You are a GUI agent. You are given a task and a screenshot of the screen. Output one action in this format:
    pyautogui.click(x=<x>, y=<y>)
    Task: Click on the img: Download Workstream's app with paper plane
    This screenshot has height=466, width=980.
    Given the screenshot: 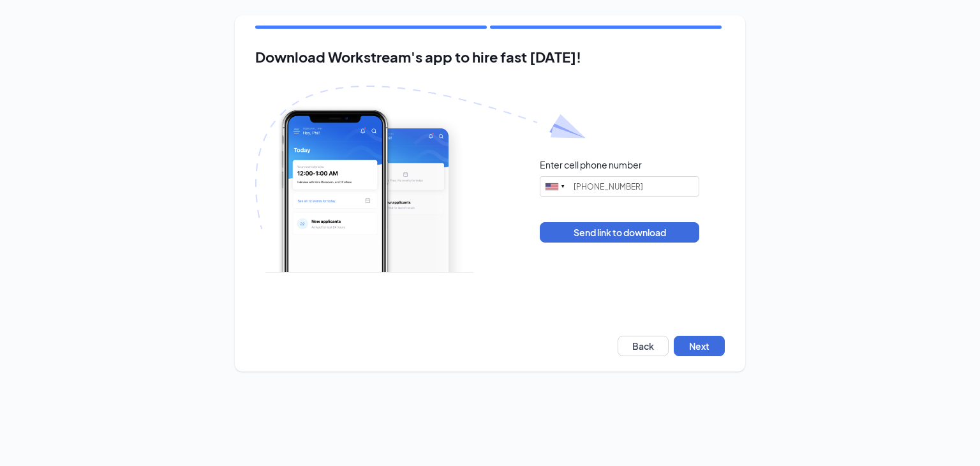 What is the action you would take?
    pyautogui.click(x=421, y=179)
    